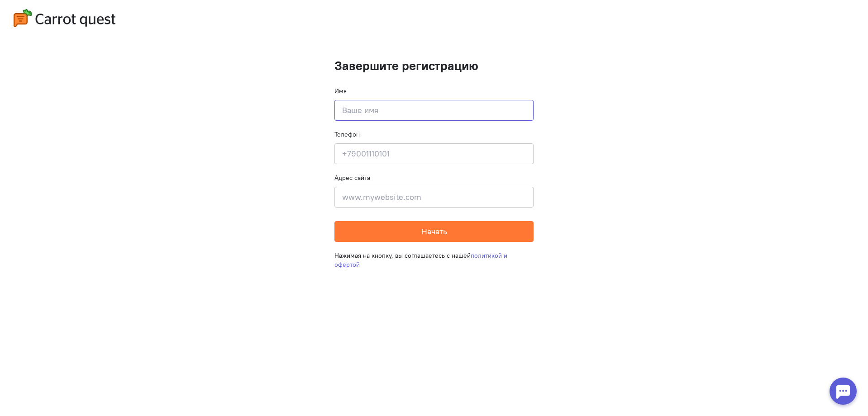 The image size is (868, 416). Describe the element at coordinates (434, 66) in the screenshot. I see `h1: Завершите регистрацию` at that location.